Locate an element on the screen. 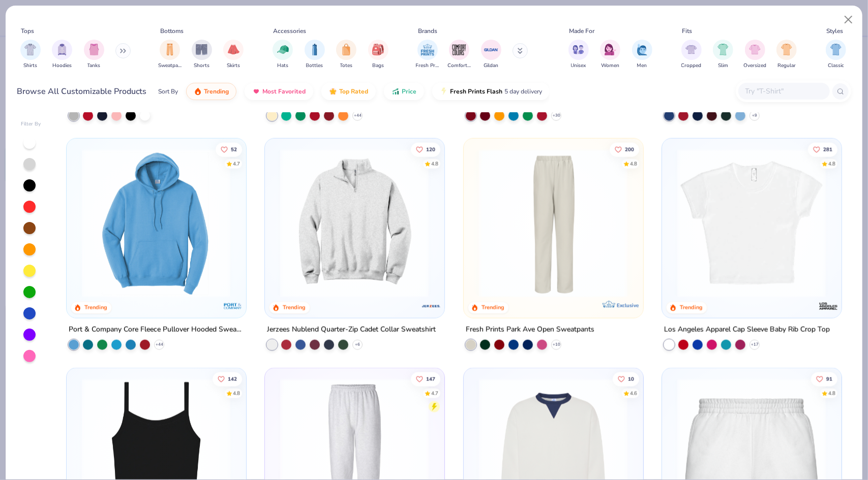 The image size is (868, 480). div: Bottoms is located at coordinates (172, 31).